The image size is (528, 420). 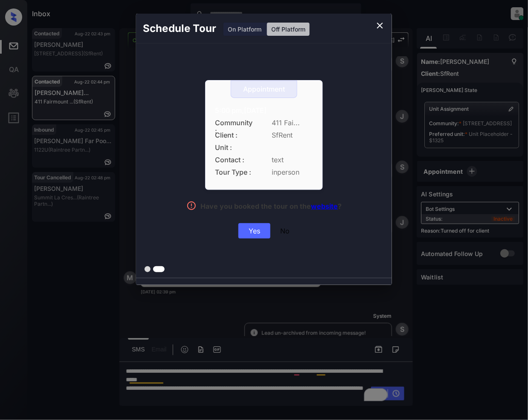 What do you see at coordinates (292, 123) in the screenshot?
I see `span: 411 Fai...` at bounding box center [292, 123].